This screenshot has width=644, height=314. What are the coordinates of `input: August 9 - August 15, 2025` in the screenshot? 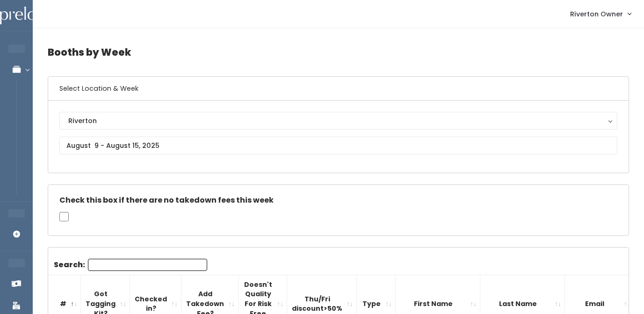 It's located at (338, 145).